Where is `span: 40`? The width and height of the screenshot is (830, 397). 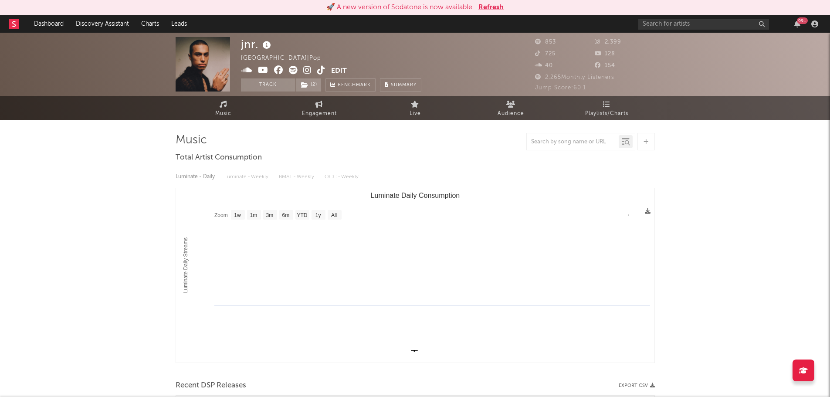
span: 40 is located at coordinates (544, 65).